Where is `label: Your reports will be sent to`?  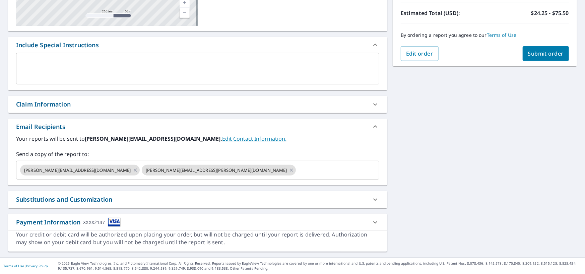 label: Your reports will be sent to is located at coordinates (198, 139).